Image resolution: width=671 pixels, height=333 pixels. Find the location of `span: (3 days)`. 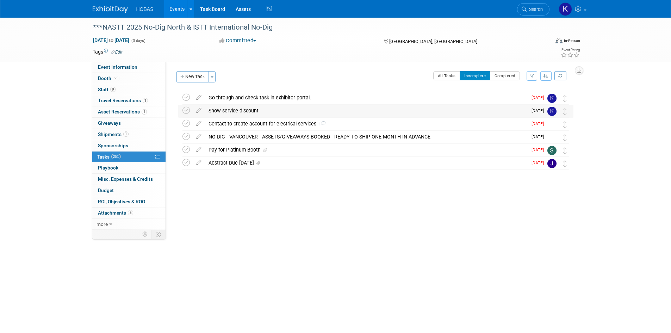

span: (3 days) is located at coordinates (138, 41).